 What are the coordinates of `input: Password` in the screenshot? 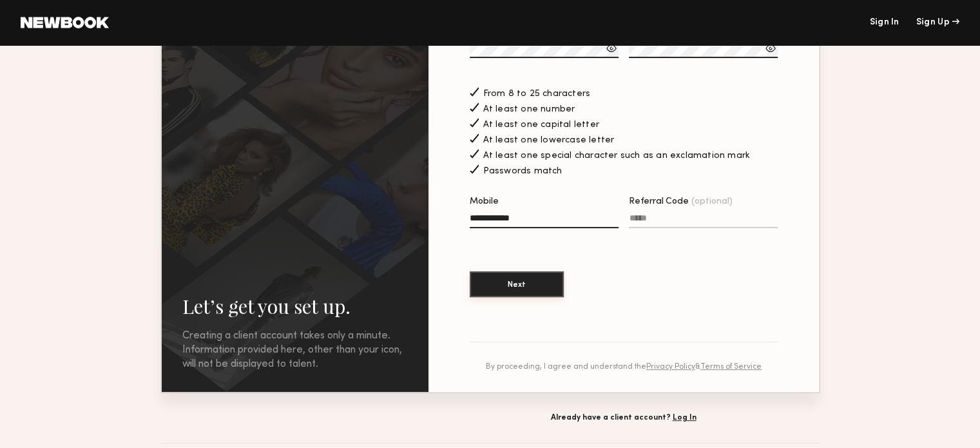 It's located at (544, 50).